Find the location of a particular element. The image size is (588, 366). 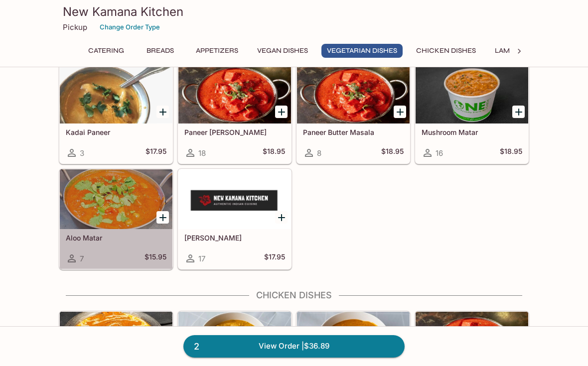

h5: Paneer Butter Masala is located at coordinates (353, 132).